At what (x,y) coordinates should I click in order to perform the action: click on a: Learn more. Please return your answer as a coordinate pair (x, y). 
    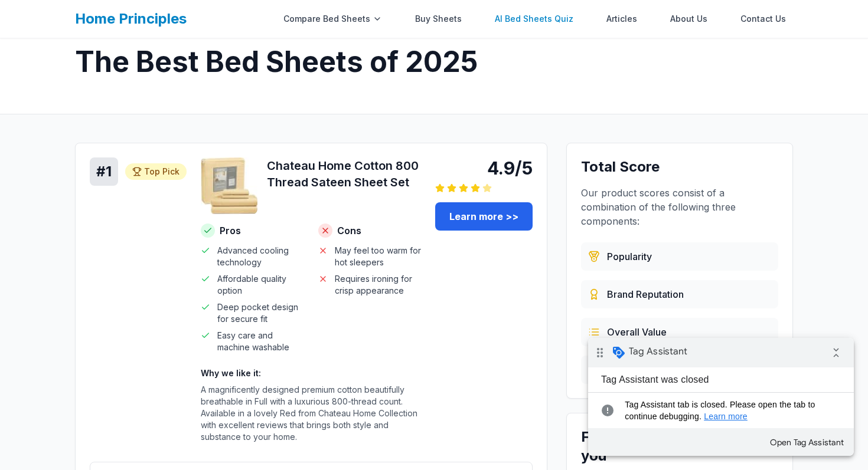
    Looking at the image, I should click on (138, 79).